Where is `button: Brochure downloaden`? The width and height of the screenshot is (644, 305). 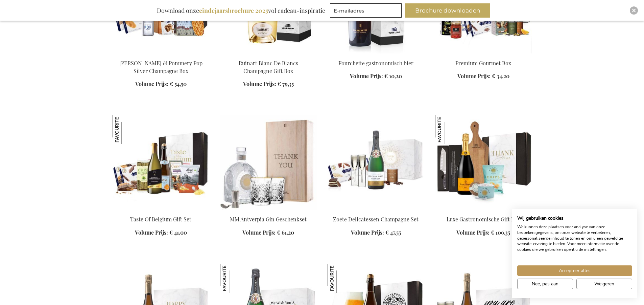 button: Brochure downloaden is located at coordinates (448, 10).